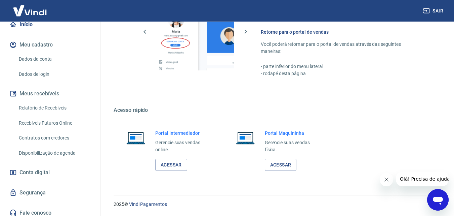 This screenshot has width=454, height=216. Describe the element at coordinates (148, 204) in the screenshot. I see `a: Vindi Pagamentos` at that location.